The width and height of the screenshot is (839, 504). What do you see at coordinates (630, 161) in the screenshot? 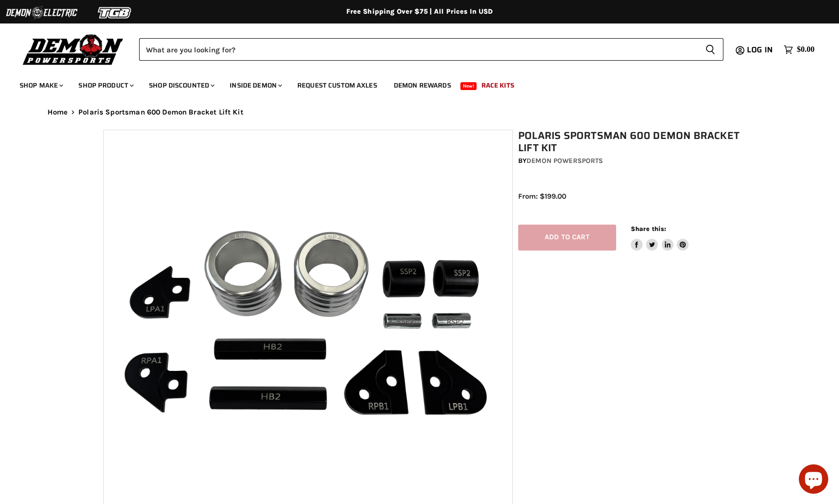
I see `div: by` at bounding box center [630, 161].